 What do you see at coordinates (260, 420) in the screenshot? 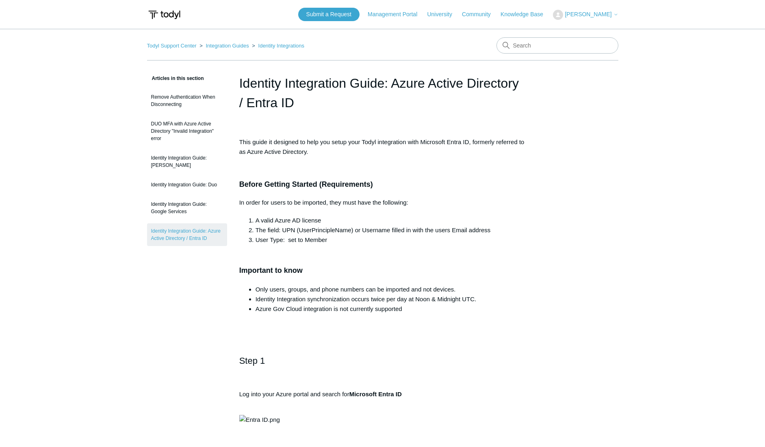
I see `img: Entra ID.png` at bounding box center [260, 420].